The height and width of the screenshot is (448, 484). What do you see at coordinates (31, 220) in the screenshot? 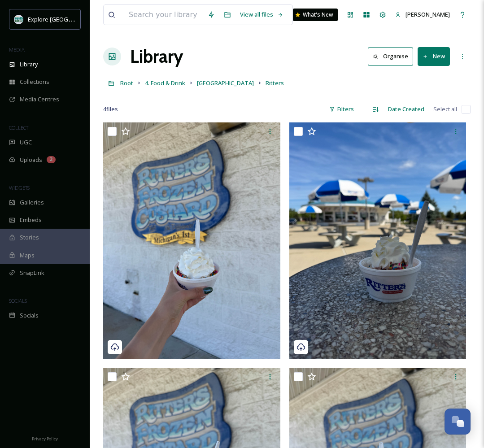
I see `span: Embeds` at bounding box center [31, 220].